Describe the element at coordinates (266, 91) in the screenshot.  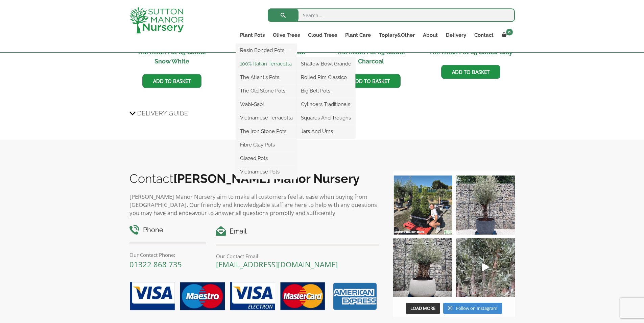
I see `a: The Old Stone Pots` at that location.